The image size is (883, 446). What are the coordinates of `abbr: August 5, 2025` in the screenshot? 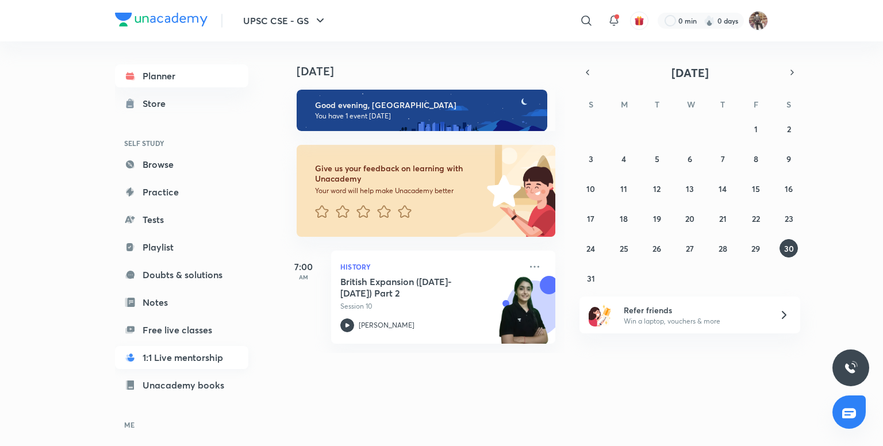 It's located at (657, 159).